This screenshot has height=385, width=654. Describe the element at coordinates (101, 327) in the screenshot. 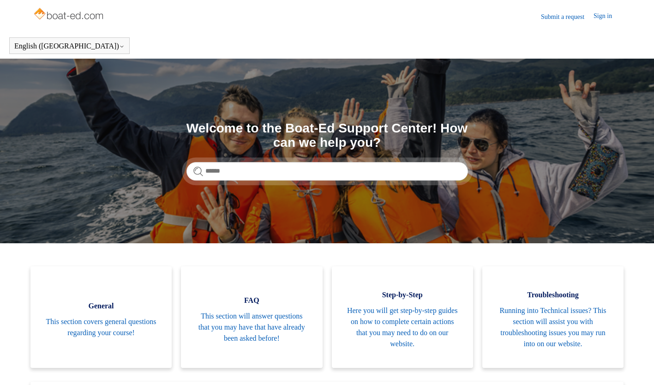

I see `span: This section covers general questions regarding your course!` at that location.